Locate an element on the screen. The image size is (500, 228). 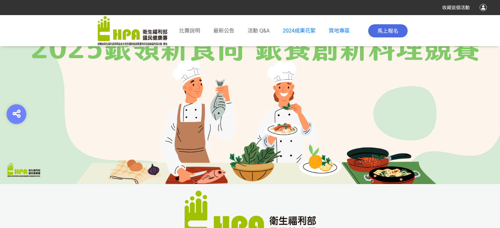
span: 馬上報名 is located at coordinates (388, 31).